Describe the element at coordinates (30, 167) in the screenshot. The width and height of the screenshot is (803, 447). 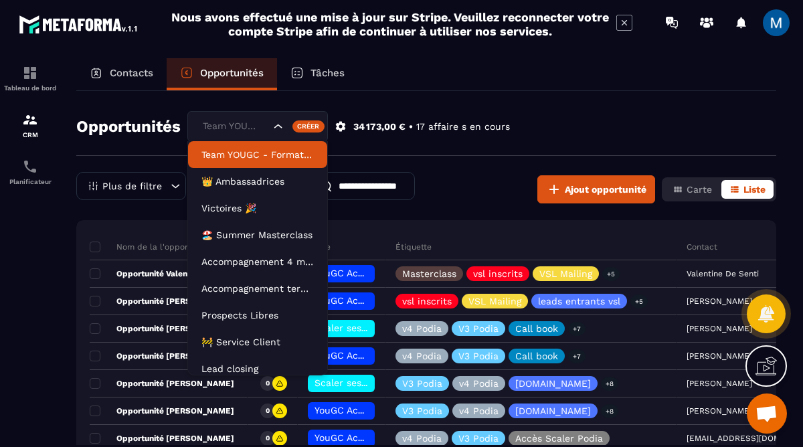
I see `img: scheduler` at that location.